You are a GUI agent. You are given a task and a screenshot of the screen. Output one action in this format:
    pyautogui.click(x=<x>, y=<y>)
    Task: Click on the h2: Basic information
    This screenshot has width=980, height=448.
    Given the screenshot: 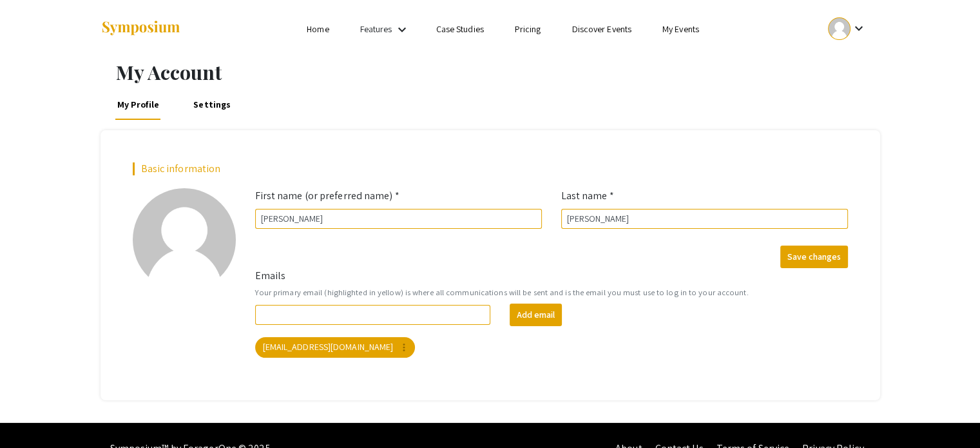 What is the action you would take?
    pyautogui.click(x=490, y=168)
    